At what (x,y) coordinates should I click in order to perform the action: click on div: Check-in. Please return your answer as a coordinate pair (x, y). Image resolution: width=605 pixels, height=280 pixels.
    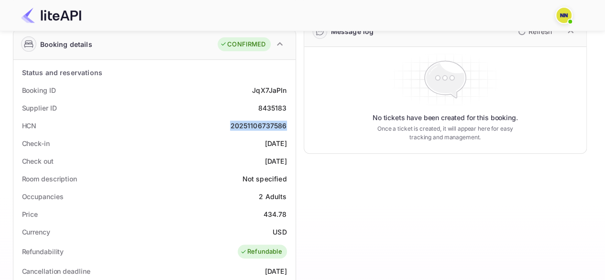
    Looking at the image, I should click on (36, 143).